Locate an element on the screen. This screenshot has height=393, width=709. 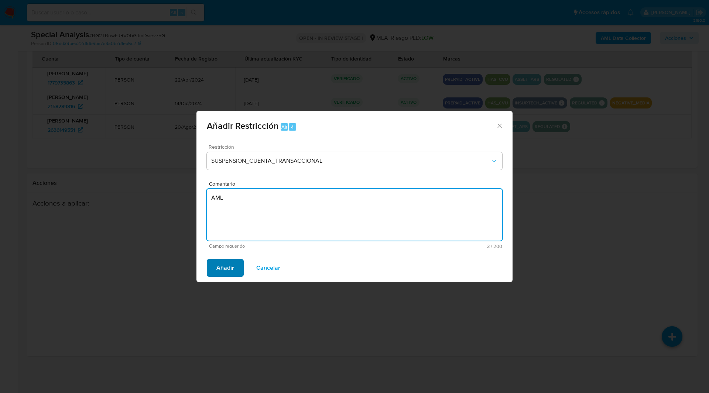
button: Añadir is located at coordinates (225, 268).